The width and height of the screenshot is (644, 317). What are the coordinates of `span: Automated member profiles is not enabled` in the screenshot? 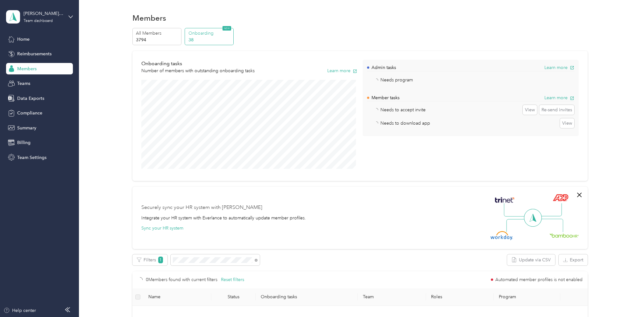 It's located at (539, 280).